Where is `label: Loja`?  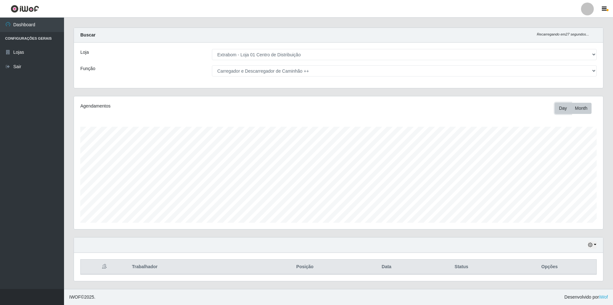 label: Loja is located at coordinates (85, 52).